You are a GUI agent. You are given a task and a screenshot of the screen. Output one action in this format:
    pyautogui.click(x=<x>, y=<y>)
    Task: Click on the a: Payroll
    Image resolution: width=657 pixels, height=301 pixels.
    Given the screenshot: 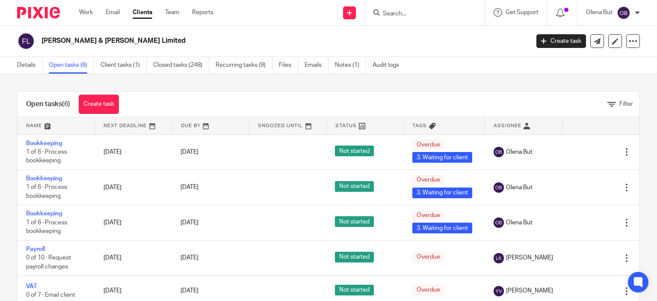 What is the action you would take?
    pyautogui.click(x=35, y=249)
    